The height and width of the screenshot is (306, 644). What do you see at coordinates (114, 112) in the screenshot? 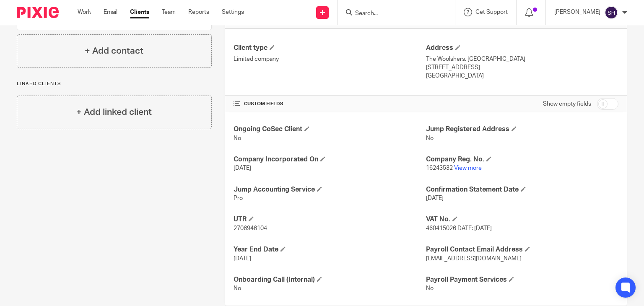
I see `h4: + Add linked client` at bounding box center [114, 112].